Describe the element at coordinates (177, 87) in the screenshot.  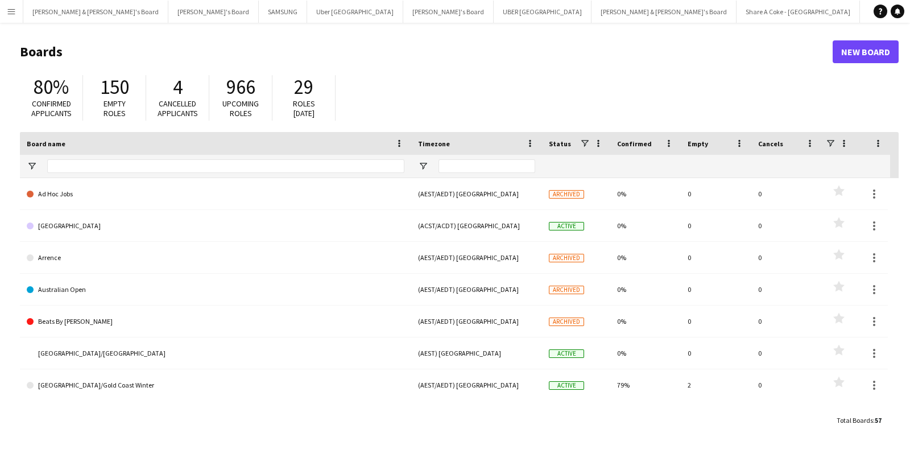
I see `span: 4` at that location.